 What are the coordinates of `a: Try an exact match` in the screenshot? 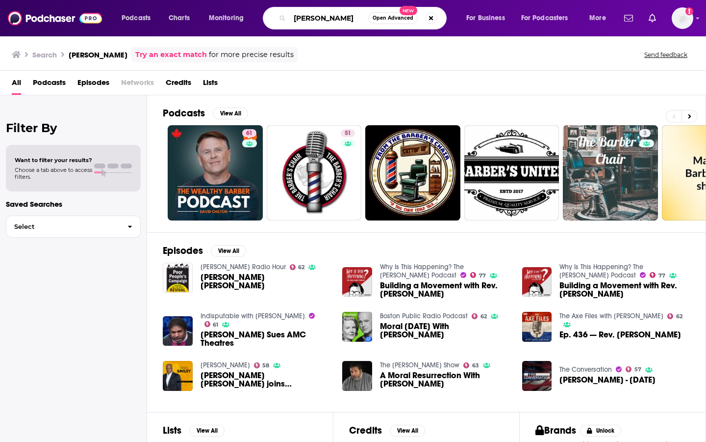 It's located at (171, 54).